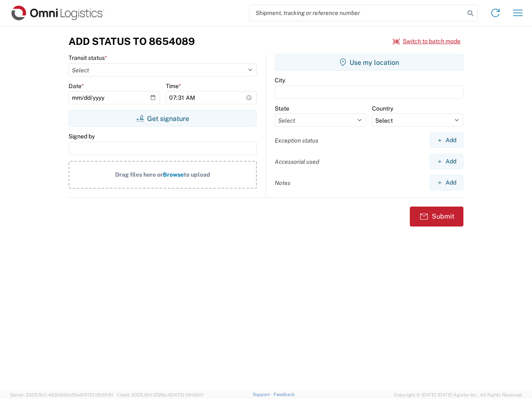 The width and height of the screenshot is (532, 399). I want to click on span: to upload, so click(197, 174).